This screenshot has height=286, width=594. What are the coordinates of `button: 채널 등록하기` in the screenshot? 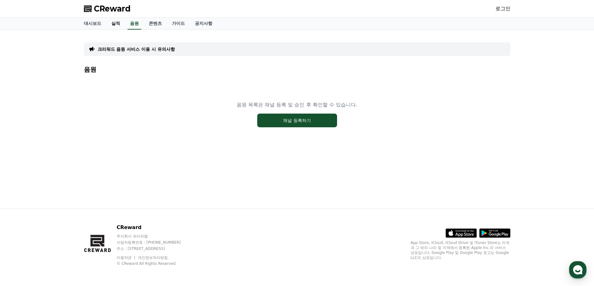 It's located at (297, 121).